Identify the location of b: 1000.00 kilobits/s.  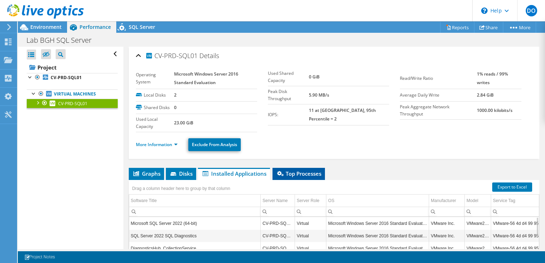
(494, 110).